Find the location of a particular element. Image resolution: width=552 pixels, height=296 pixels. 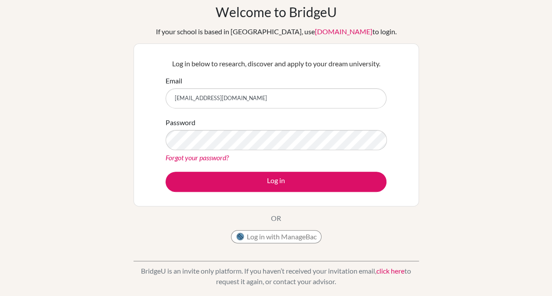

p: OR is located at coordinates (276, 218).